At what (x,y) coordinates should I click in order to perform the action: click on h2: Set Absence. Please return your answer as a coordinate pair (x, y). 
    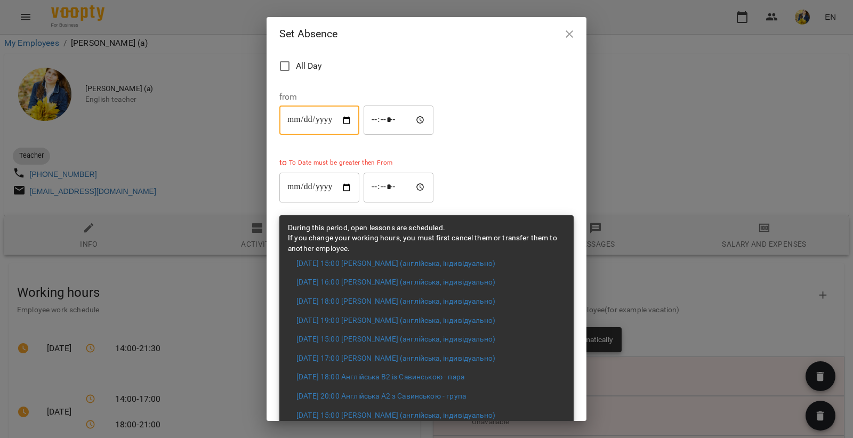
    Looking at the image, I should click on (427, 34).